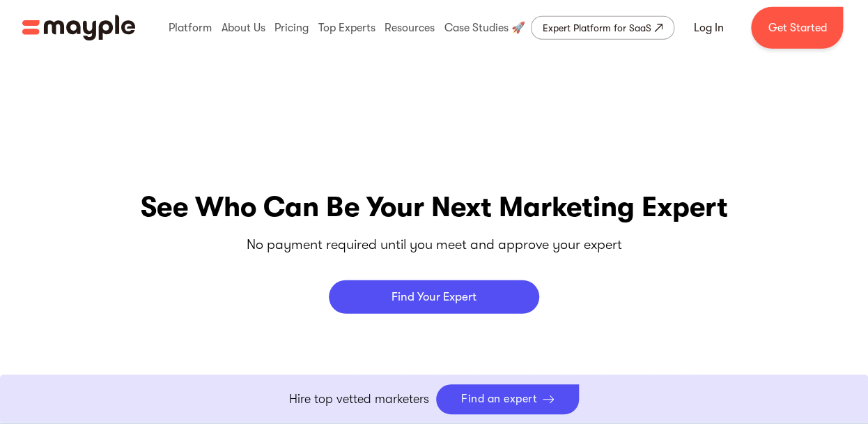  Describe the element at coordinates (797, 28) in the screenshot. I see `a: Get Started` at that location.